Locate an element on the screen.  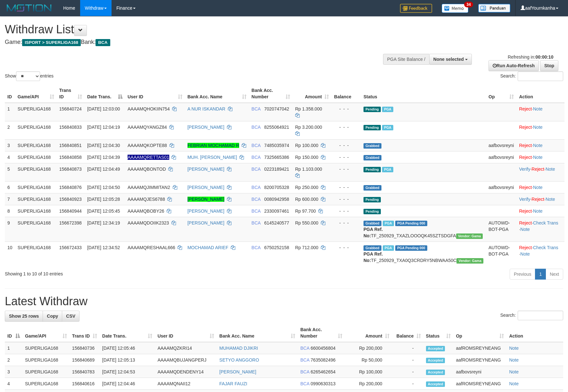
div: PGA Site Balance / is located at coordinates (406, 59).